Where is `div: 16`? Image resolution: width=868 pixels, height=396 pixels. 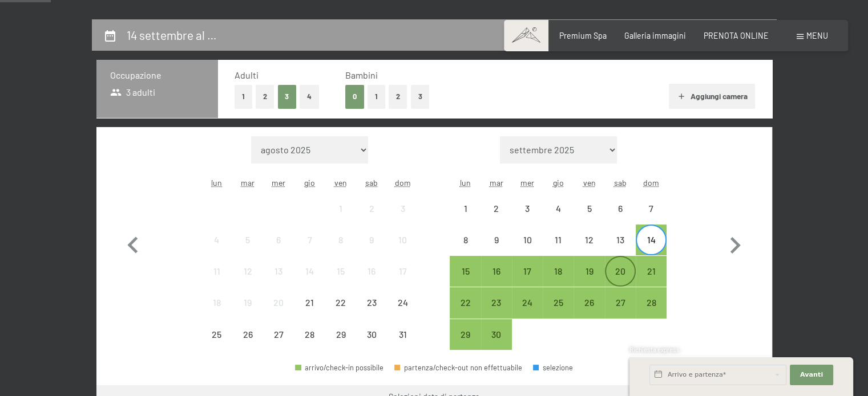 div: 16 is located at coordinates (496, 281).